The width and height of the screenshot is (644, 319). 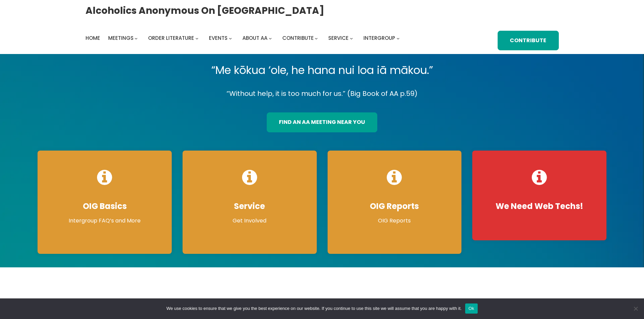 What do you see at coordinates (92, 38) in the screenshot?
I see `span: Home` at bounding box center [92, 38].